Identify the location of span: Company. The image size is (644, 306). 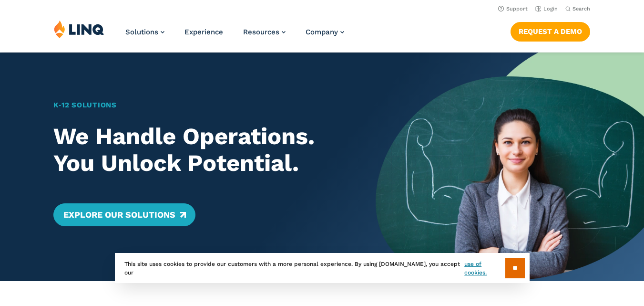
(322, 32).